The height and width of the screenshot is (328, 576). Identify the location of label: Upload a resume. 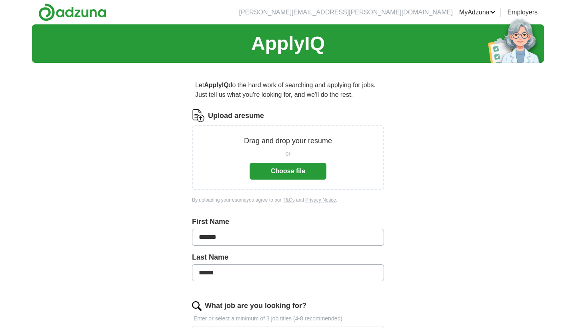
(236, 116).